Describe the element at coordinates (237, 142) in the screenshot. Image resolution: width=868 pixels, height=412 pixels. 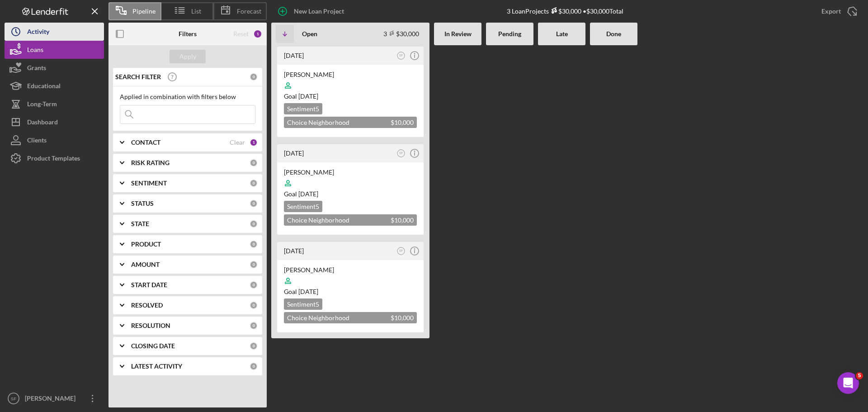
I see `div: Clear` at that location.